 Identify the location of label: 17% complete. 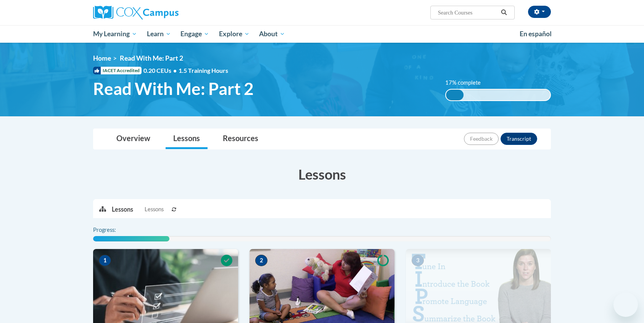
(467, 83).